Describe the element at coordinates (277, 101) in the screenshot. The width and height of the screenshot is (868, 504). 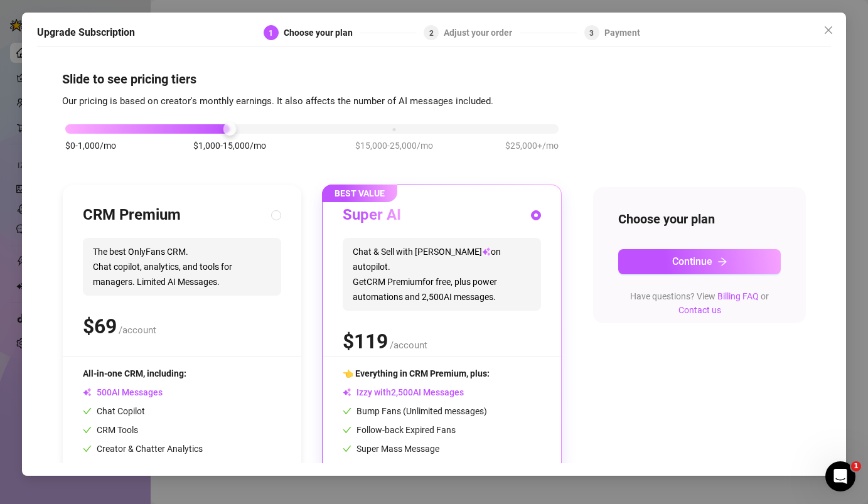
I see `span: Our pricing is based on creator's monthly earnings. It also affects the number of AI messages inc...` at that location.